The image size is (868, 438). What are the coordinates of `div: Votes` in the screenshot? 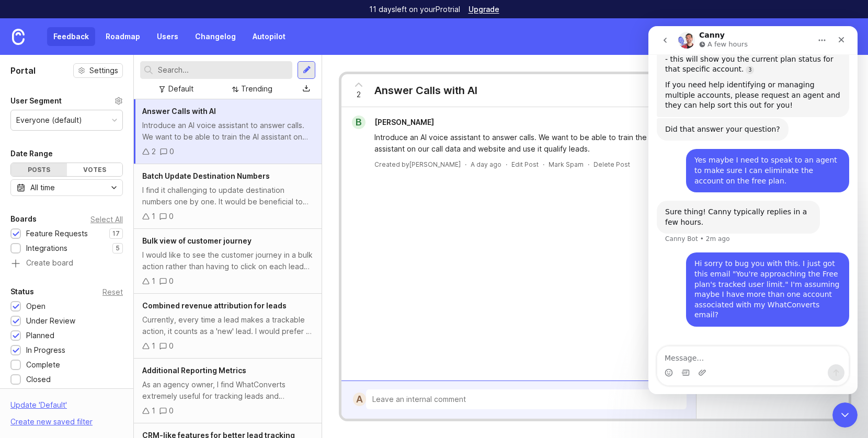 It's located at (94, 170).